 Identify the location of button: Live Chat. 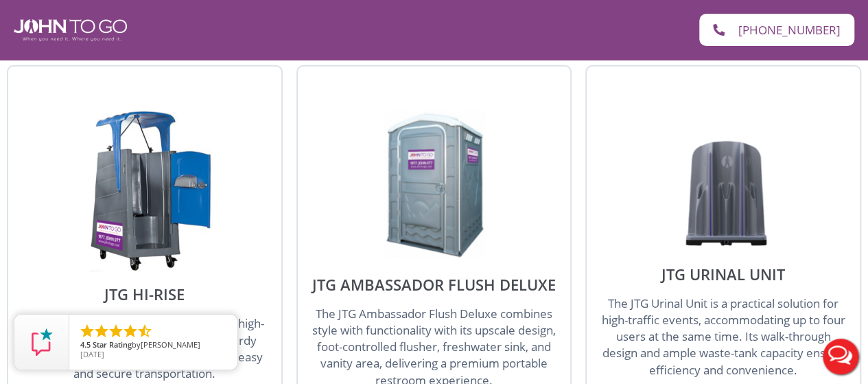
(841, 357).